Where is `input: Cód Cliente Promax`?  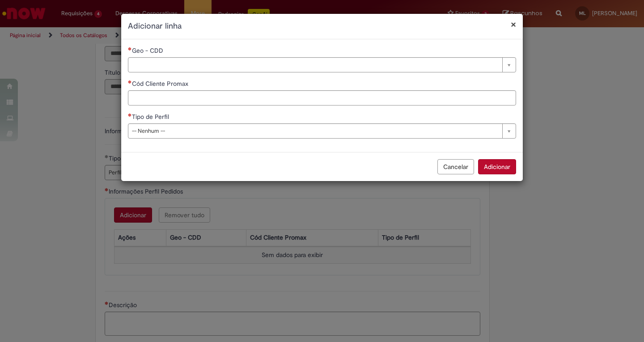
input: Cód Cliente Promax is located at coordinates (322, 98).